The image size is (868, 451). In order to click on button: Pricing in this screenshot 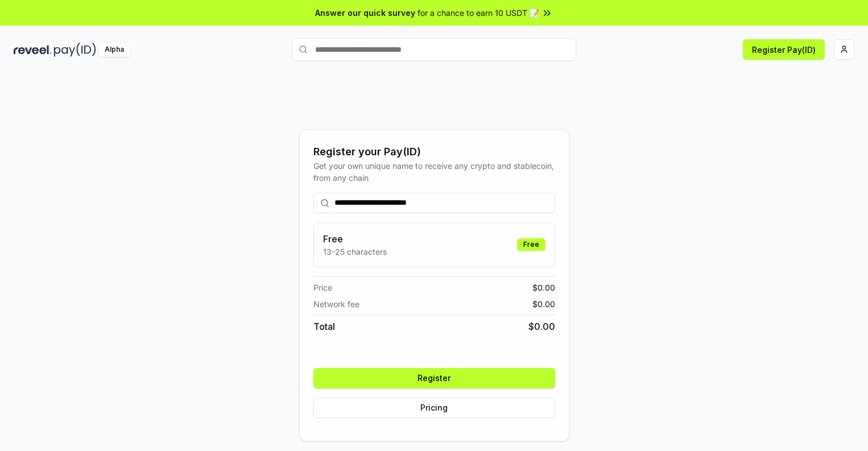, I will do `click(434, 408)`.